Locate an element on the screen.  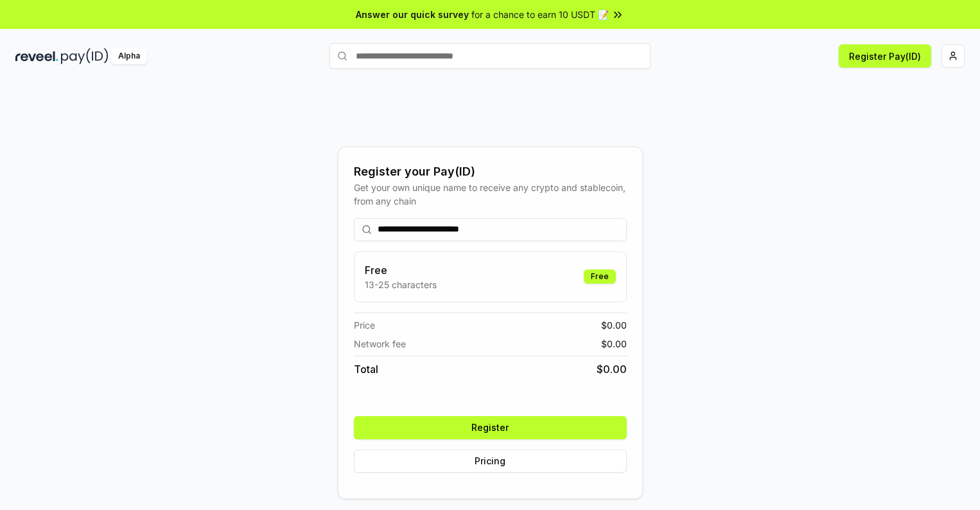
div: Register your Pay(ID) is located at coordinates (490, 172).